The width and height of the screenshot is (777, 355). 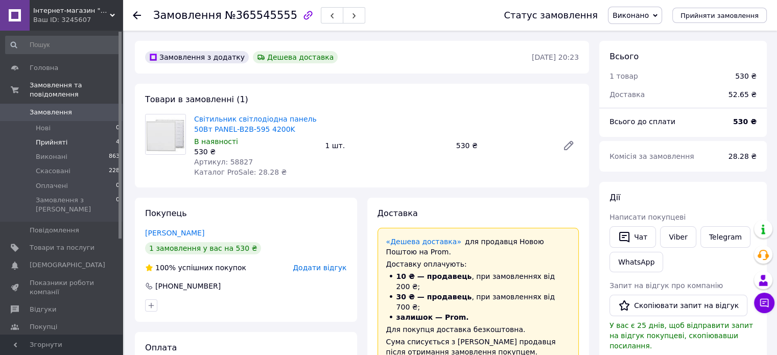 I want to click on span: Відгуки, so click(x=43, y=309).